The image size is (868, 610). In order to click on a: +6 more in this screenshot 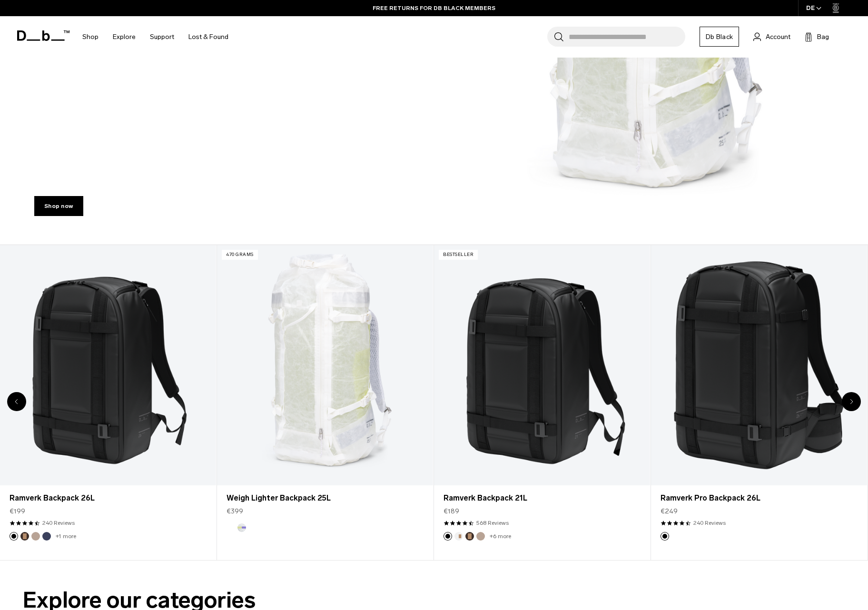, I will do `click(500, 536)`.